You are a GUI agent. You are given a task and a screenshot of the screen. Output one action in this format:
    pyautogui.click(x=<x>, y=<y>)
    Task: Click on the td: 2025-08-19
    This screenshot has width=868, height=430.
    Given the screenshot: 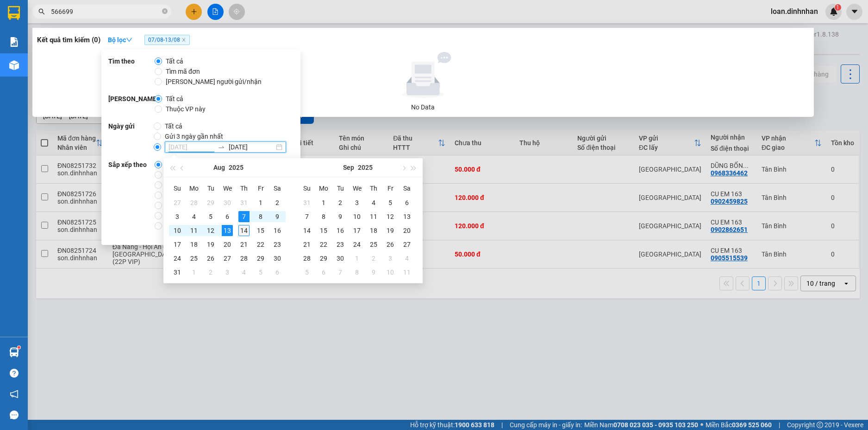 What is the action you would take?
    pyautogui.click(x=210, y=244)
    